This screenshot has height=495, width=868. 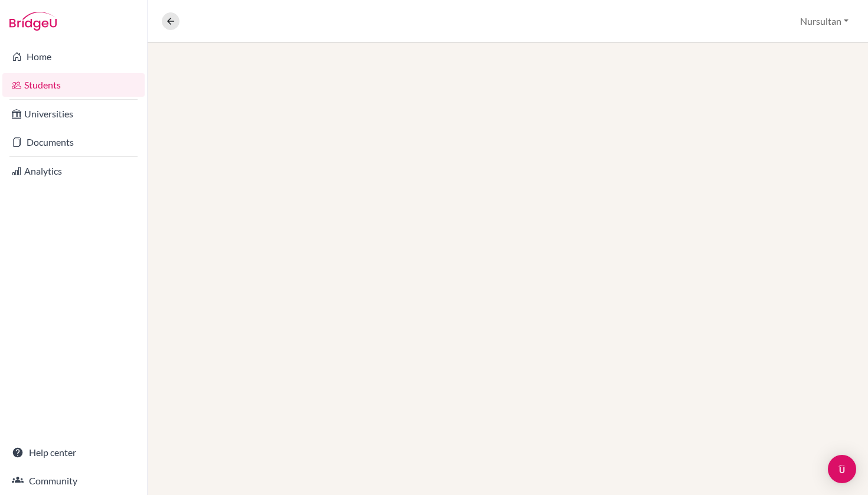 What do you see at coordinates (73, 481) in the screenshot?
I see `a: Community` at bounding box center [73, 481].